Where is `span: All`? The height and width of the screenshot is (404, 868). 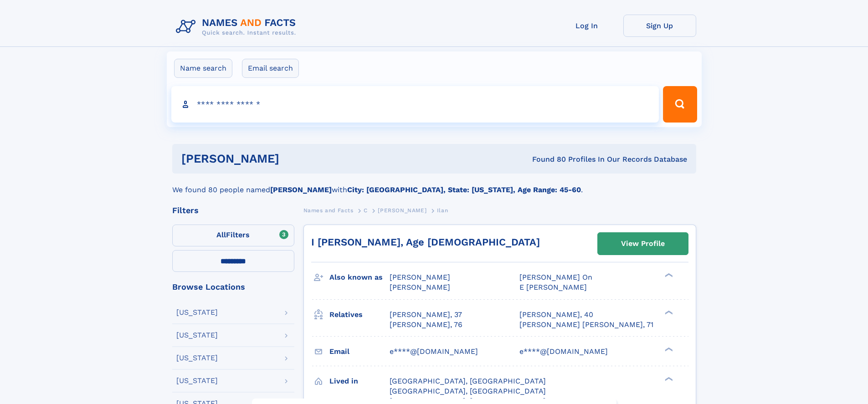 span: All is located at coordinates (221, 235).